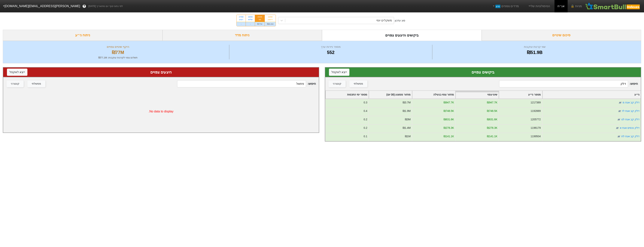  What do you see at coordinates (630, 136) in the screenshot?
I see `a: דלק קב אגח לח` at bounding box center [630, 136].